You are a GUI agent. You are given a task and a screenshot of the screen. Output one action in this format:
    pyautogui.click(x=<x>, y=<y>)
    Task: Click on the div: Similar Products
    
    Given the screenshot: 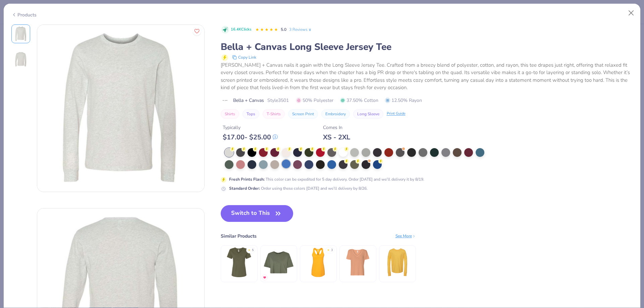 What is the action you would take?
    pyautogui.click(x=238, y=236)
    